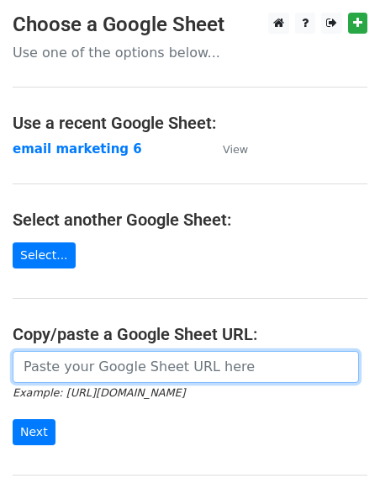 This screenshot has height=489, width=380. I want to click on h4: Use a recent Google Sheet:, so click(190, 123).